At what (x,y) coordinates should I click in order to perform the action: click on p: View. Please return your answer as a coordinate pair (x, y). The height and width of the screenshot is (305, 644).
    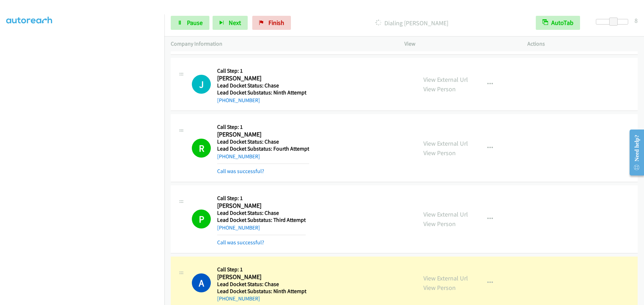
    Looking at the image, I should click on (459, 44).